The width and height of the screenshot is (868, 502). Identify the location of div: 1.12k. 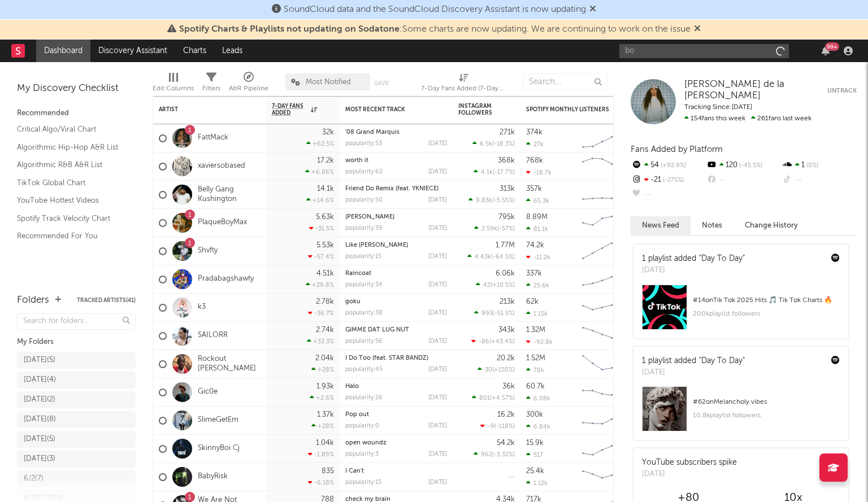
(537, 483).